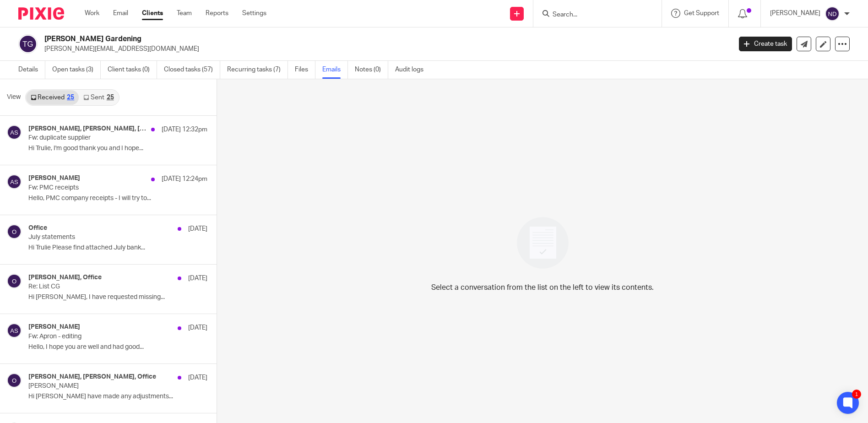  Describe the element at coordinates (335, 70) in the screenshot. I see `a: Emails` at that location.